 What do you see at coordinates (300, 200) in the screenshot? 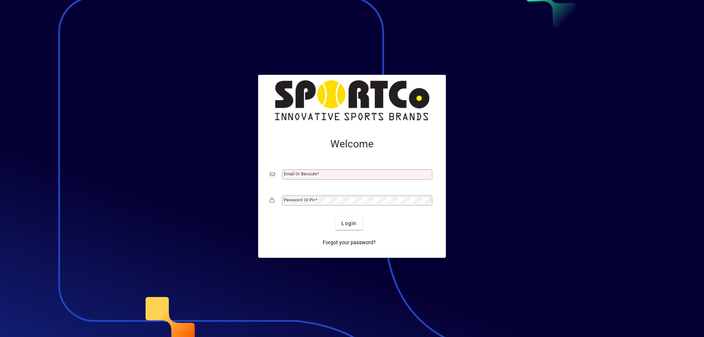
I see `mat-label: Password or Pin` at bounding box center [300, 200].